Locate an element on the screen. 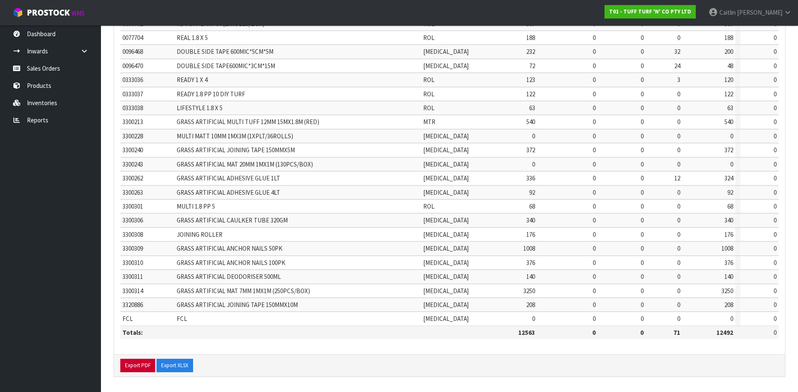  small: WMS is located at coordinates (78, 13).